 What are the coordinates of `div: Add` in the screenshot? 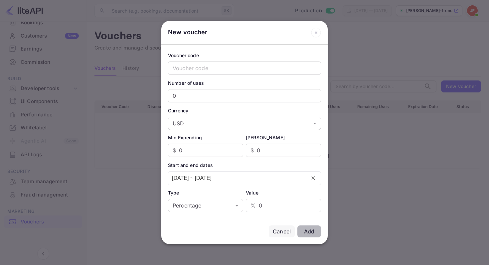 It's located at (309, 231).